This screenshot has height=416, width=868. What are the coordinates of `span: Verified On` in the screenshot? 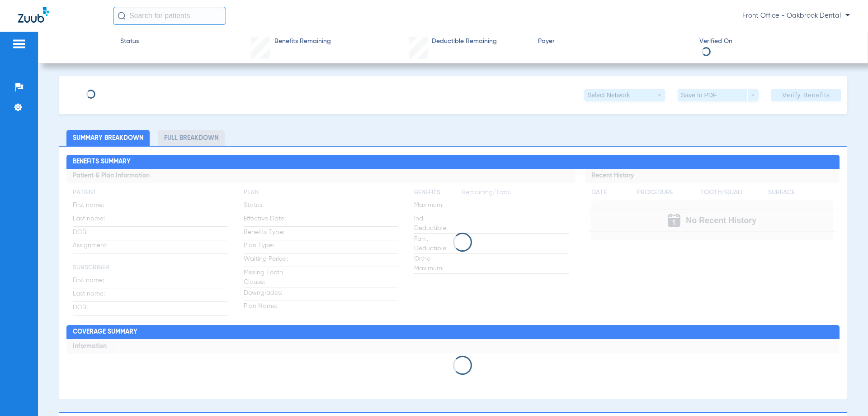 It's located at (776, 41).